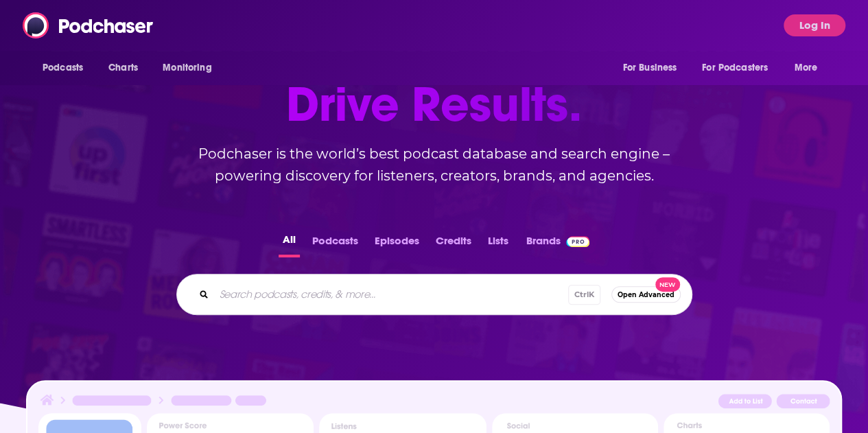 This screenshot has width=868, height=433. I want to click on span: More, so click(806, 68).